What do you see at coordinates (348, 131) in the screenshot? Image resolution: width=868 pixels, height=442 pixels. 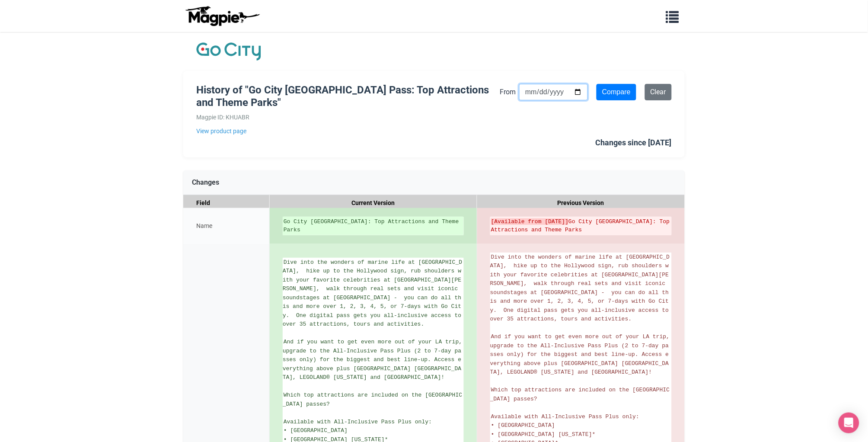 I see `a: View product page` at bounding box center [348, 131].